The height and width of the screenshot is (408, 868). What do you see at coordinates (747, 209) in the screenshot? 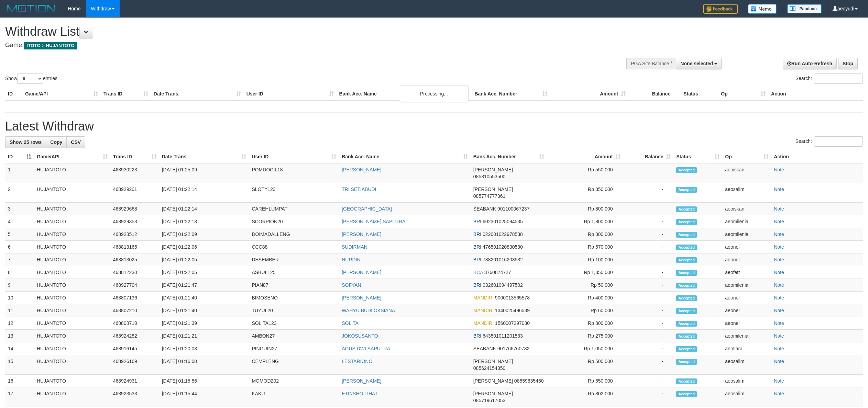
I see `td: aeoiskan` at bounding box center [747, 209].